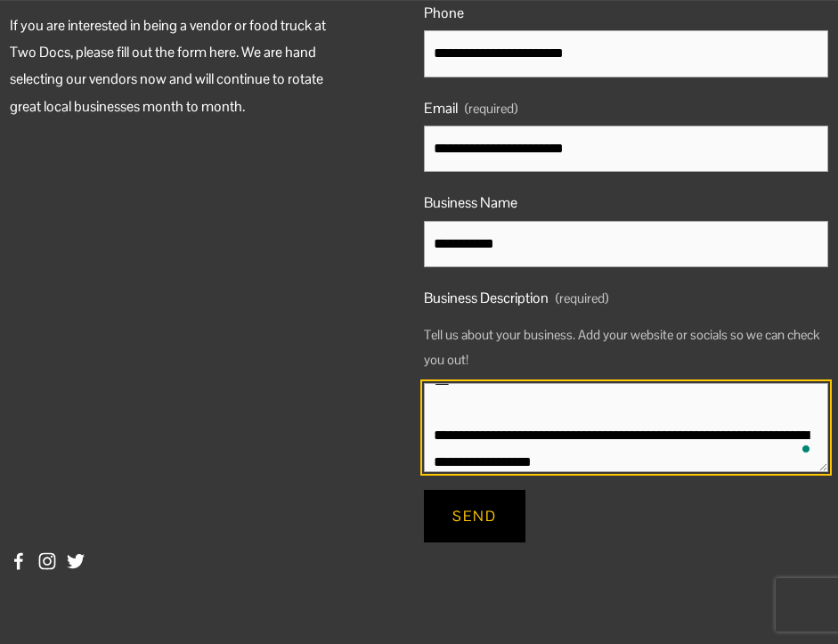 The image size is (838, 644). Describe the element at coordinates (177, 67) in the screenshot. I see `p: If you are interested in being a vendor or food truck at Two Docs, please fill out the form here....` at that location.